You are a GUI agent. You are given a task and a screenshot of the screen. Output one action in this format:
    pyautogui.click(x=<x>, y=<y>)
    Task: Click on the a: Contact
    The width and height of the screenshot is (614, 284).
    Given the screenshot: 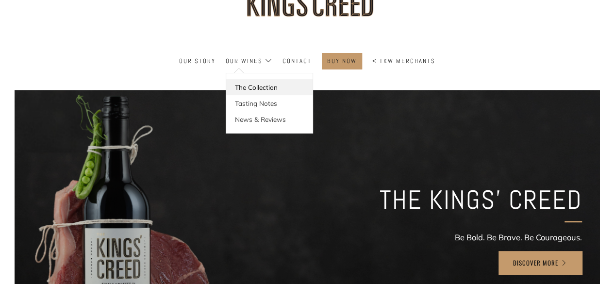 What is the action you would take?
    pyautogui.click(x=297, y=61)
    